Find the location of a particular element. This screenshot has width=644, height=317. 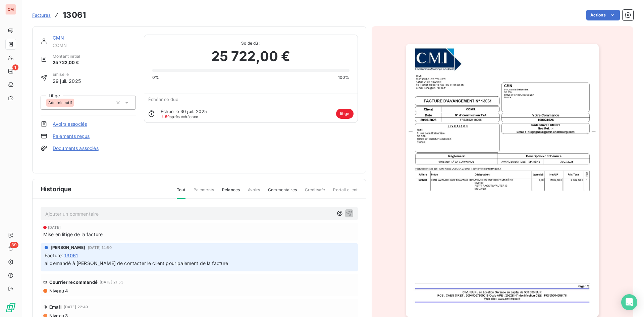

a: Paiements reçus is located at coordinates (71, 136).